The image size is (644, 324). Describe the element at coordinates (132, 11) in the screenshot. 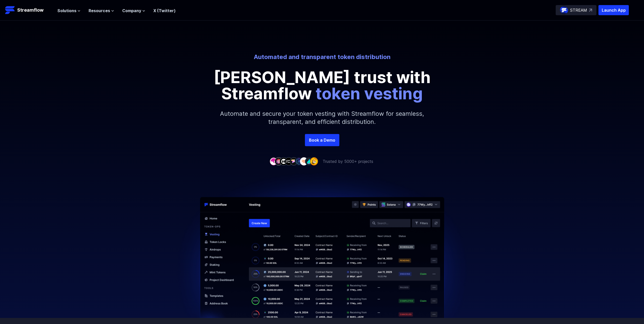

I see `span: Company` at that location.